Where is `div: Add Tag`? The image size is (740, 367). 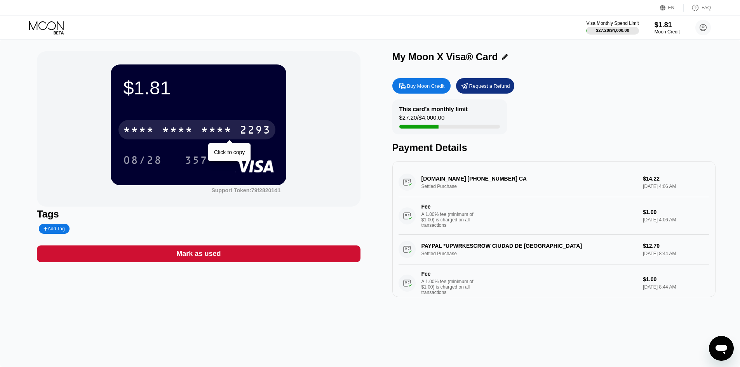
div: Add Tag is located at coordinates (54, 229).